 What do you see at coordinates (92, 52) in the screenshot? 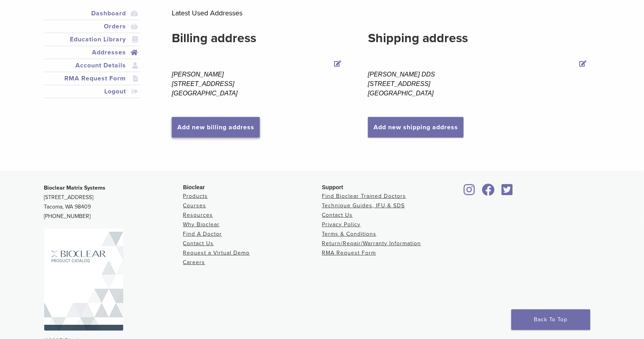
I see `a: Addresses` at bounding box center [92, 52].